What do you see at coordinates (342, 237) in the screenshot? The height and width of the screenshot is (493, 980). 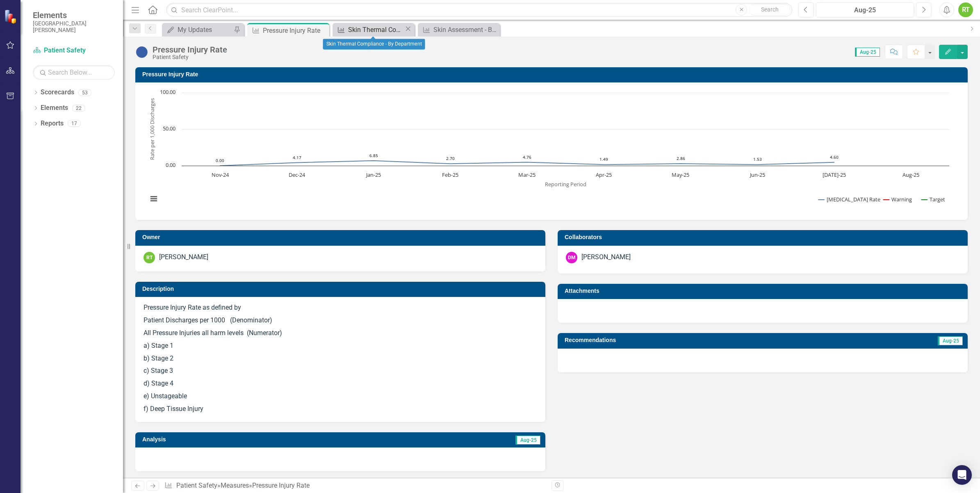 I see `h3: Owner` at bounding box center [342, 237].